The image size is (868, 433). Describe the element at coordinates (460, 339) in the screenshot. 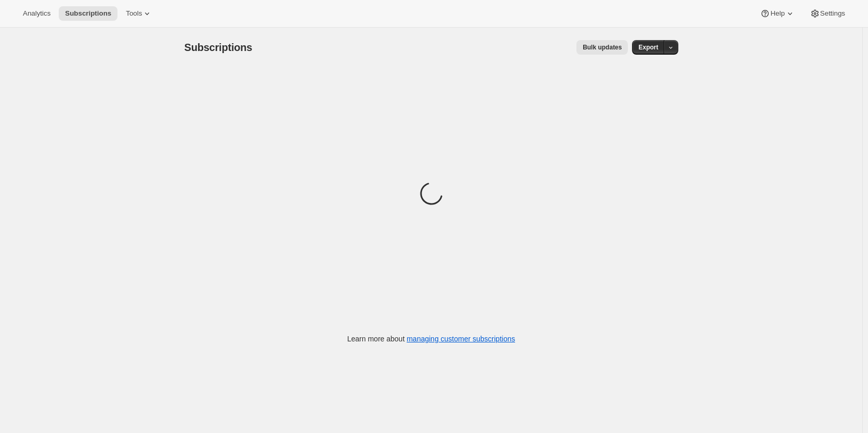

I see `a: managing customer subscriptions` at that location.